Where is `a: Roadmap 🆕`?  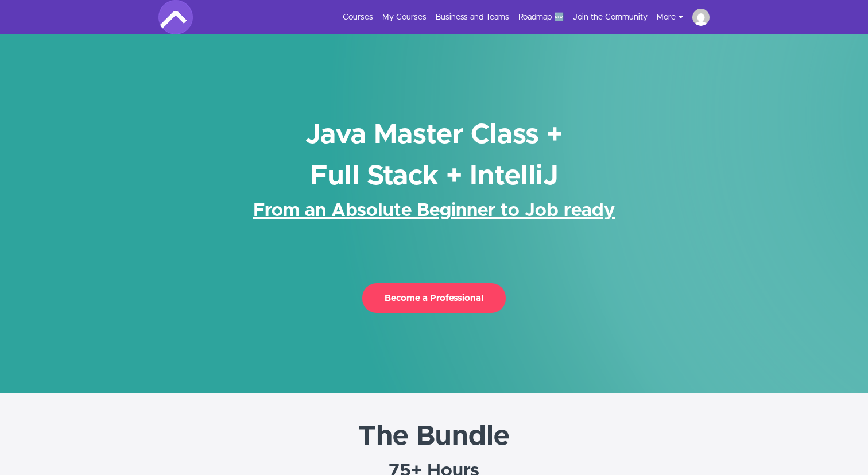 a: Roadmap 🆕 is located at coordinates (540, 17).